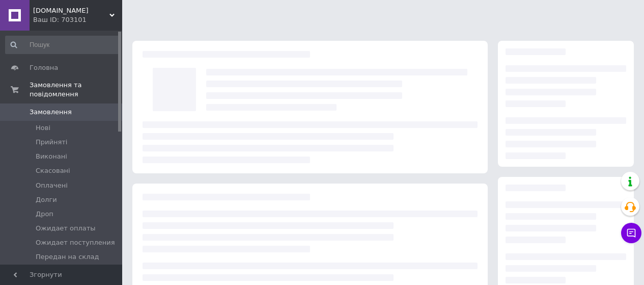  What do you see at coordinates (76, 90) in the screenshot?
I see `span: Замовлення та повідомлення` at bounding box center [76, 90].